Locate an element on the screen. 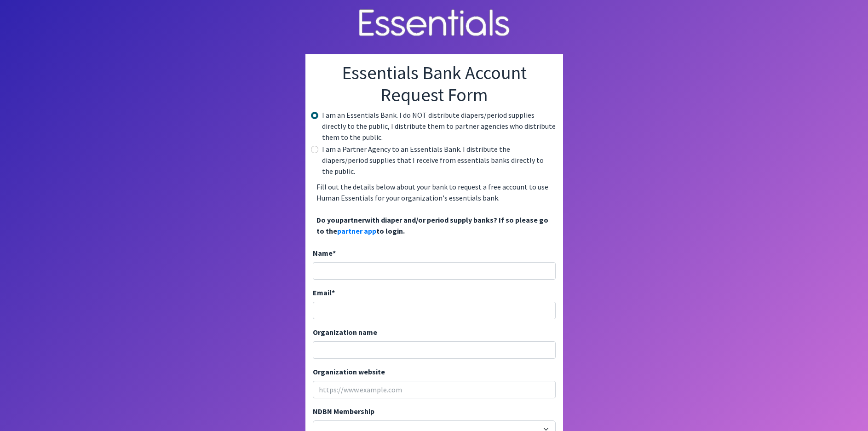  label: Name is located at coordinates (324, 253).